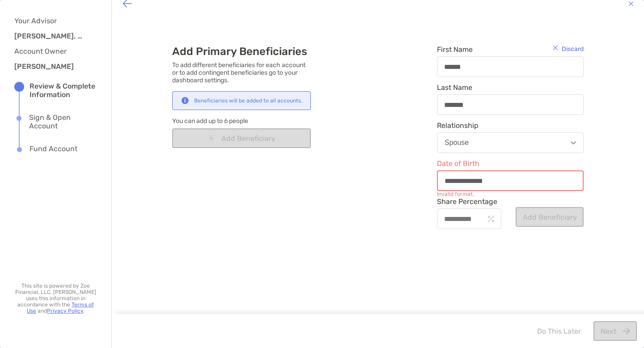 This screenshot has width=644, height=348. What do you see at coordinates (53, 149) in the screenshot?
I see `div: Fund Account` at bounding box center [53, 149].